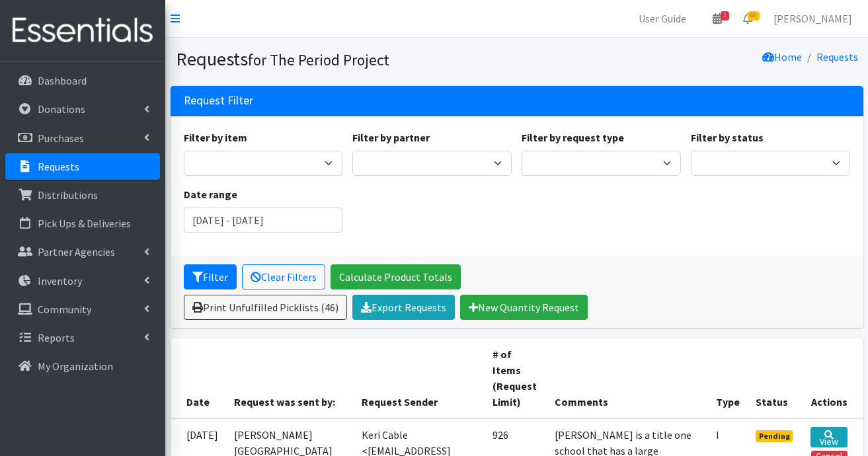 The image size is (868, 456). What do you see at coordinates (396, 277) in the screenshot?
I see `a: Calculate Product Totals` at bounding box center [396, 277].